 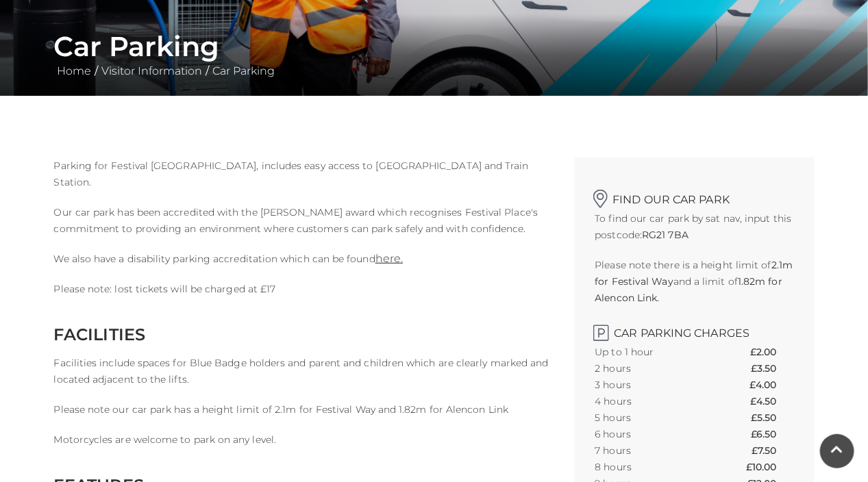 What do you see at coordinates (772, 450) in the screenshot?
I see `th: £7.50` at bounding box center [772, 450].